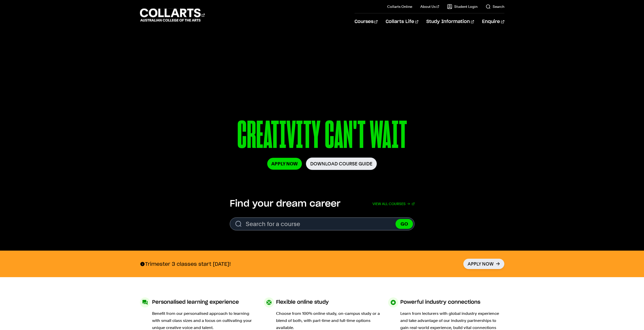 The image size is (644, 330). What do you see at coordinates (322, 224) in the screenshot?
I see `form: Search` at bounding box center [322, 224].